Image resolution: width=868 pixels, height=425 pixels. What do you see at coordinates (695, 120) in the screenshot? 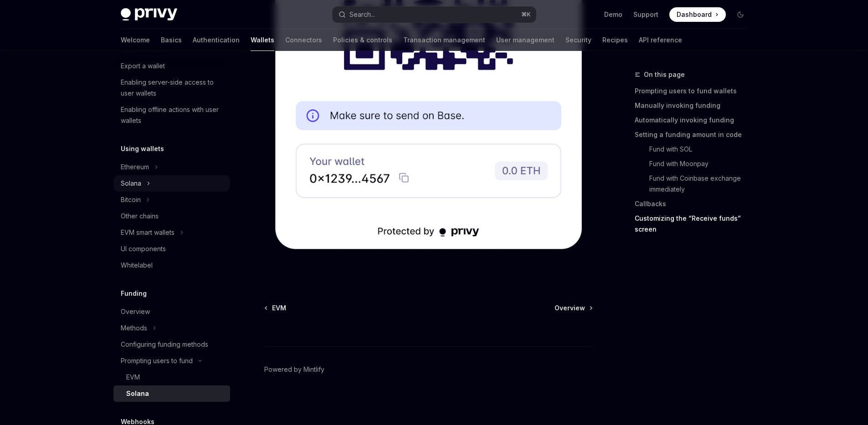
I see `a: Automatically invoking funding` at bounding box center [695, 120].